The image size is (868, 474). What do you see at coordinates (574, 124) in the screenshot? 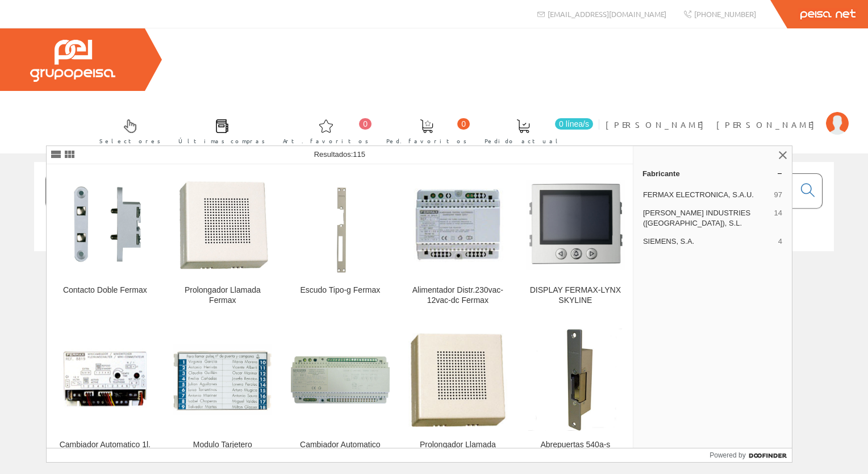
I see `span: 0 línea/s` at bounding box center [574, 124].